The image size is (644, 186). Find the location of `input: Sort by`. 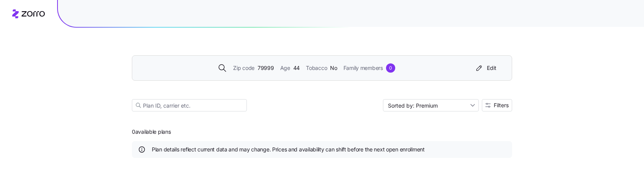

input: Sort by is located at coordinates (431, 105).